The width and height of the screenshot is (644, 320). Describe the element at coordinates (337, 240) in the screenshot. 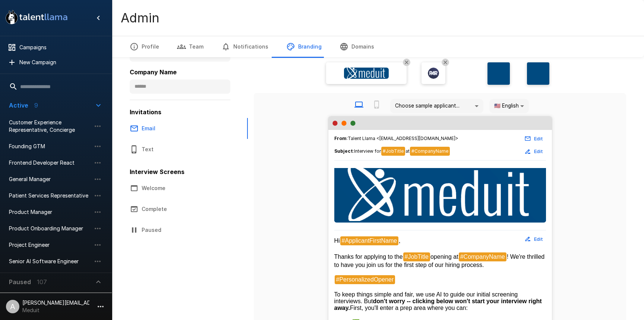

I see `span: Hi` at that location.